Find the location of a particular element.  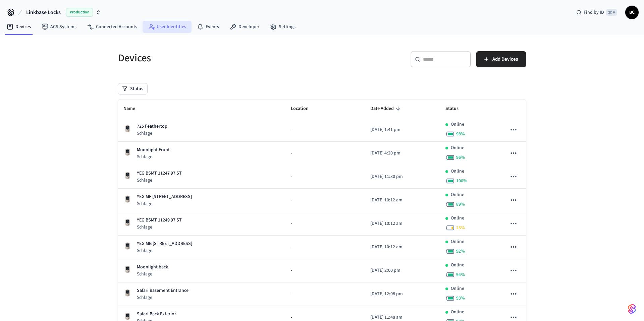

span: 92 % is located at coordinates (460, 251).